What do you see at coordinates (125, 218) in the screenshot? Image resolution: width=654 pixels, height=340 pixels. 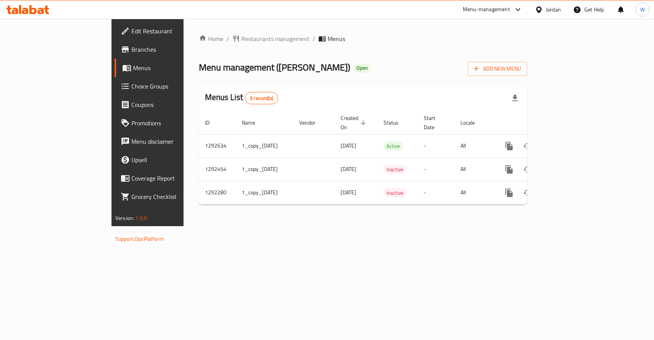 I see `span: Version:` at bounding box center [125, 218].